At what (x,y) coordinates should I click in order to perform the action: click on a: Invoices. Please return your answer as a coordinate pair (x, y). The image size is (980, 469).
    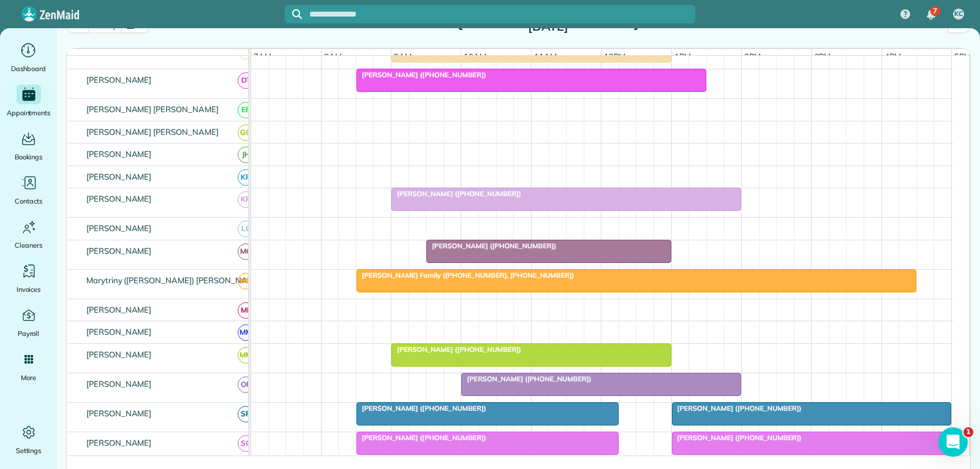
    Looking at the image, I should click on (28, 278).